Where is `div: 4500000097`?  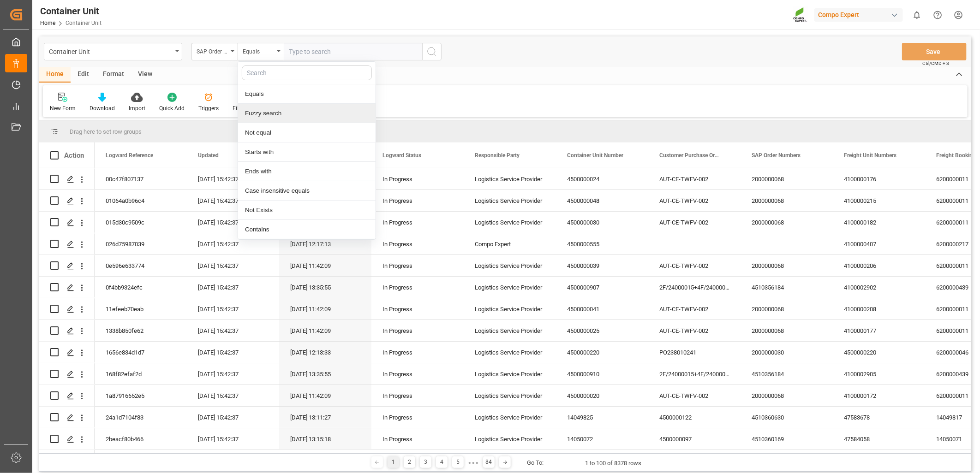
div: 4500000097 is located at coordinates (694, 439).